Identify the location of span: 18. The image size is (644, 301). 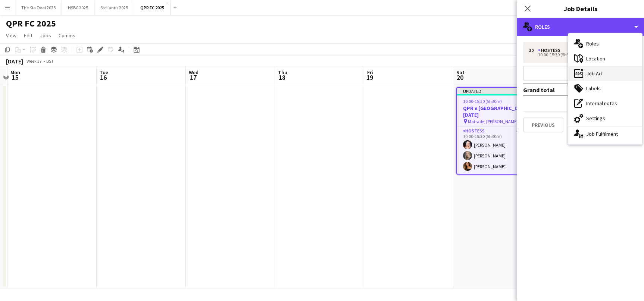
(282, 77).